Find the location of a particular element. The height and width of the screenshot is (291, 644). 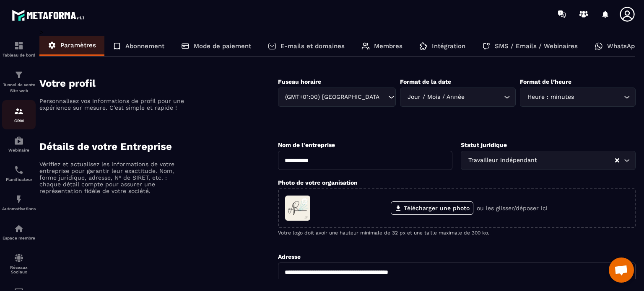

a: formationformationCRM is located at coordinates (19, 115).